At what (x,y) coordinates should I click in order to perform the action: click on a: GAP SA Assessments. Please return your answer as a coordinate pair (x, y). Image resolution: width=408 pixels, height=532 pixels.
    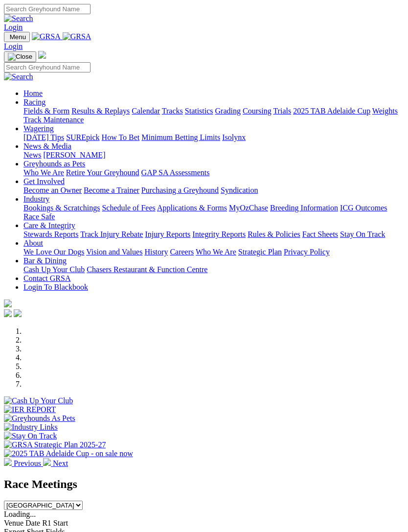
    Looking at the image, I should click on (176, 172).